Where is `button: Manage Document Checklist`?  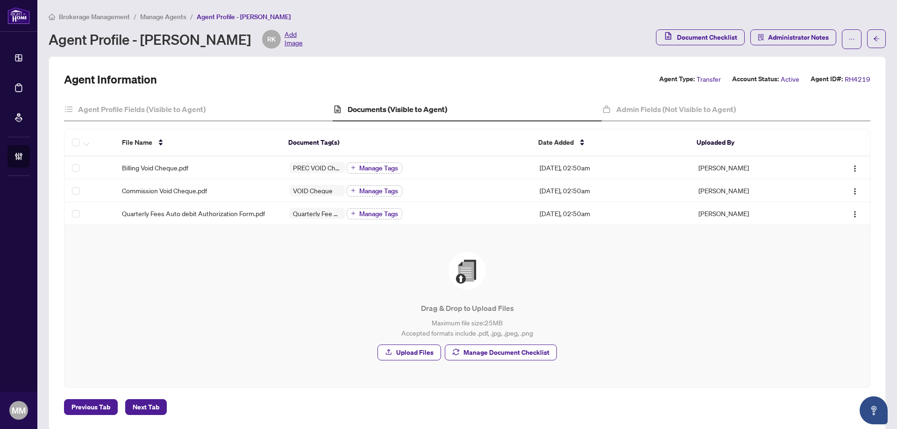
button: Manage Document Checklist is located at coordinates (501, 353).